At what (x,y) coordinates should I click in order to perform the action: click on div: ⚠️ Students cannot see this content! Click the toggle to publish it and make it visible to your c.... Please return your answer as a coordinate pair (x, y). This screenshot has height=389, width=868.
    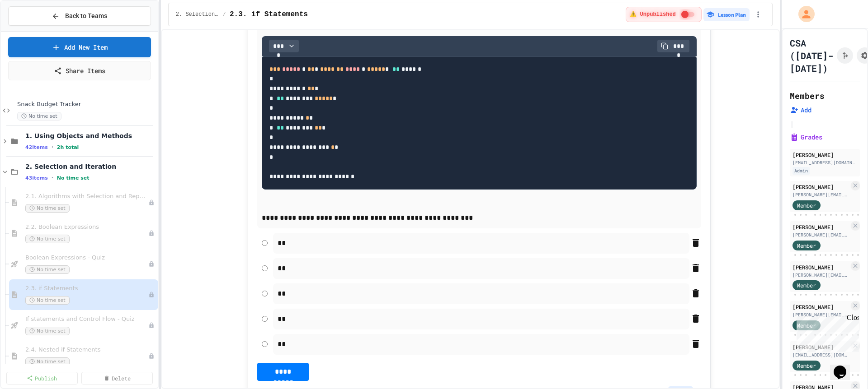
    Looking at the image, I should click on (663, 14).